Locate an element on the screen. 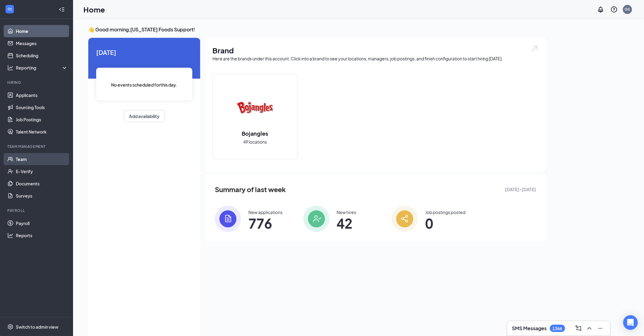 Image resolution: width=644 pixels, height=336 pixels. a: Sourcing Tools is located at coordinates (41, 107).